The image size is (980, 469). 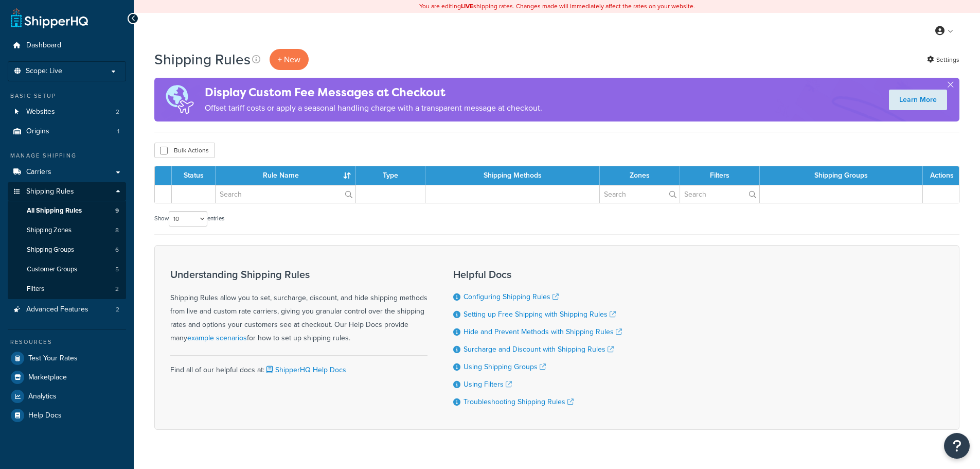 I want to click on a: Shipping Groups 6, so click(x=67, y=250).